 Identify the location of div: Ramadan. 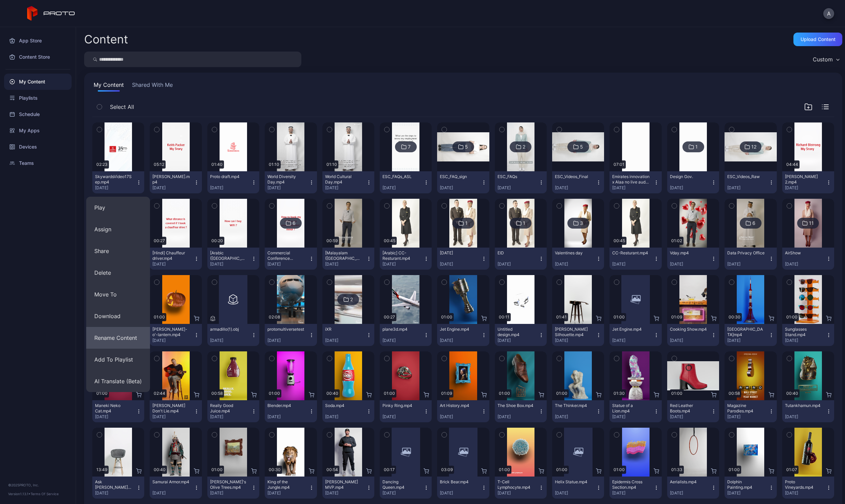
(459, 253).